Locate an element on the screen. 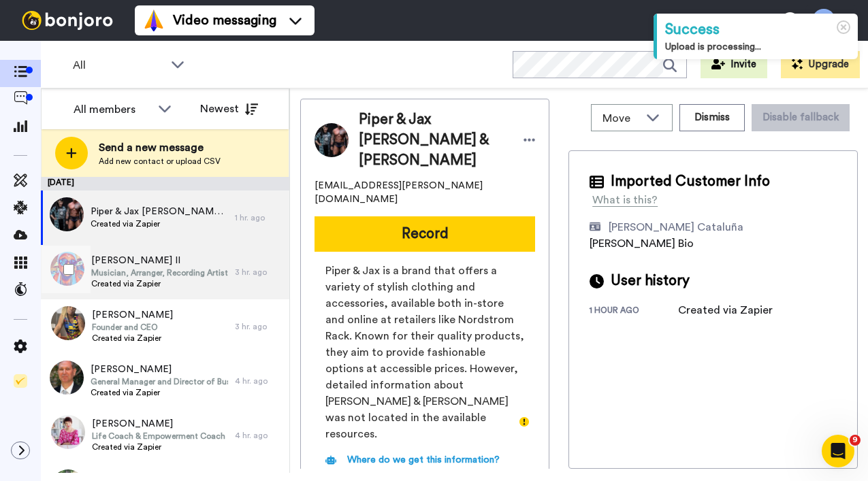 The width and height of the screenshot is (868, 481). span: User history is located at coordinates (651, 281).